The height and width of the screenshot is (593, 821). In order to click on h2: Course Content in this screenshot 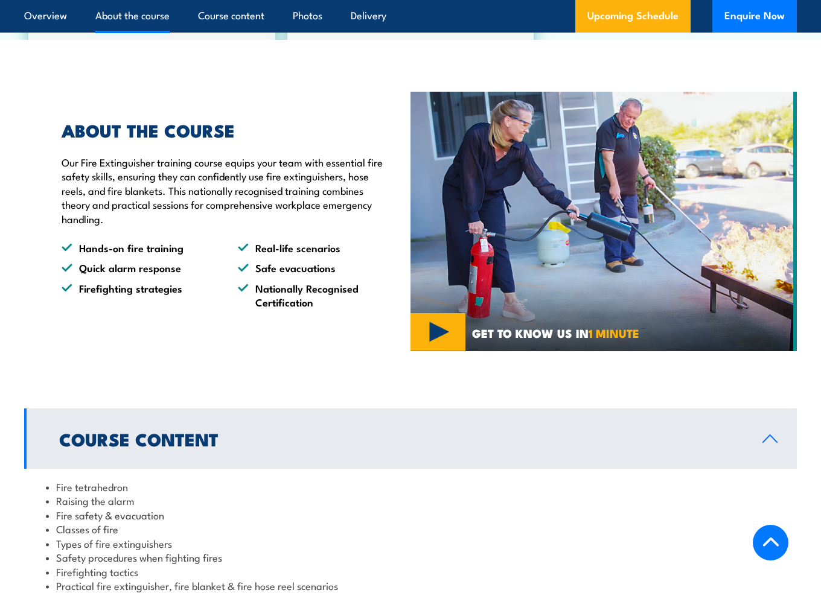, I will do `click(401, 439)`.